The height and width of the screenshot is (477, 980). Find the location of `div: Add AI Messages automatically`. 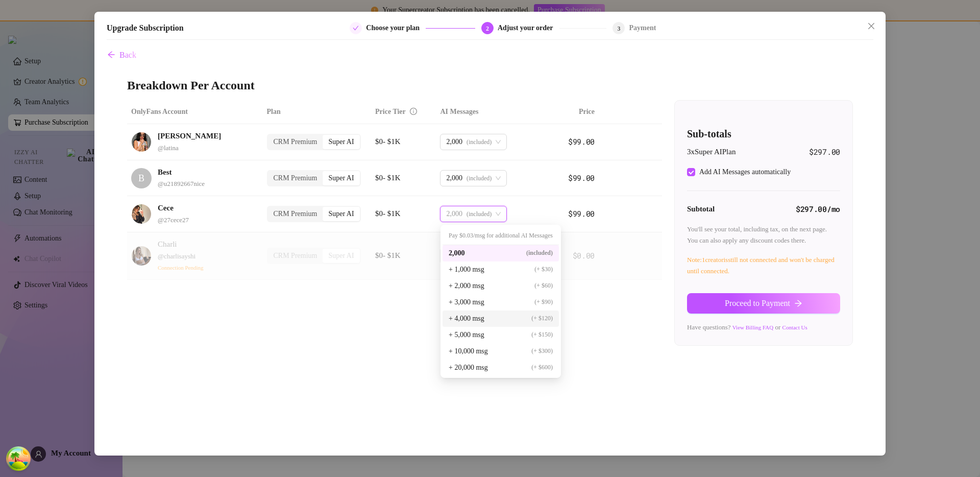

div: Add AI Messages automatically is located at coordinates (744, 172).